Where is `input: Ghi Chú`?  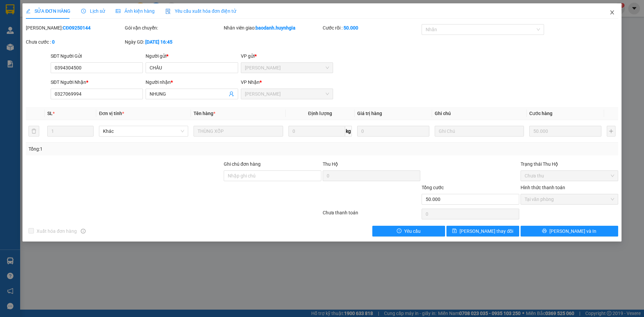 input: Ghi Chú is located at coordinates (479, 131).